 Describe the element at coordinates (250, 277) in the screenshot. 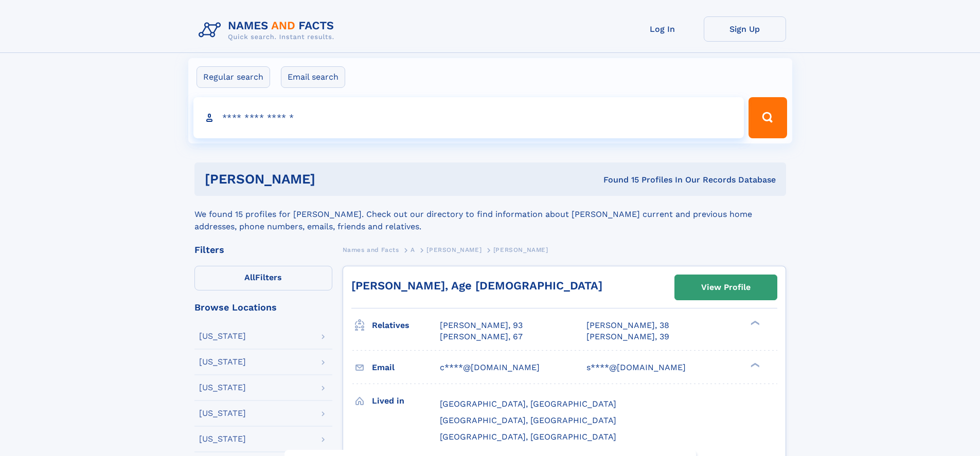

I see `span: All` at that location.